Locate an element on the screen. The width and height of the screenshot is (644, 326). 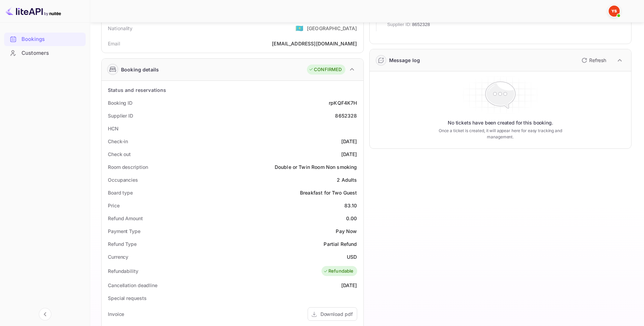
div: Invoice is located at coordinates (116, 314).